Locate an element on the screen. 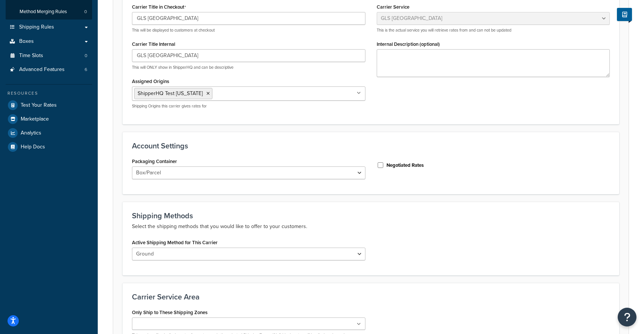  li: Test Your Rates is located at coordinates (49, 105).